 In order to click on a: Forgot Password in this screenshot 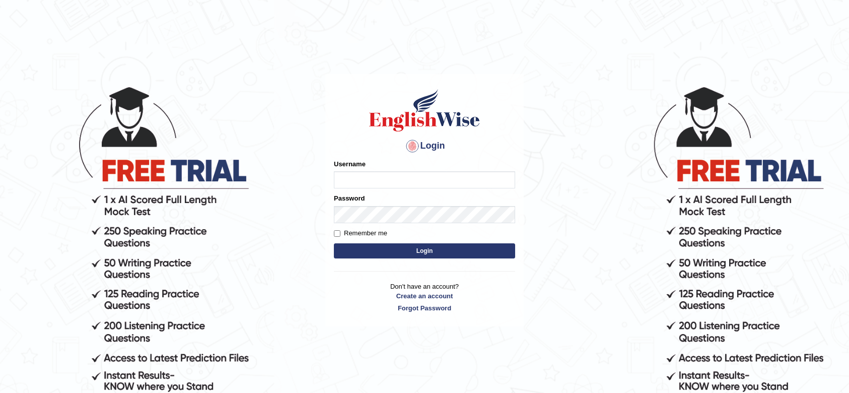, I will do `click(425, 308)`.